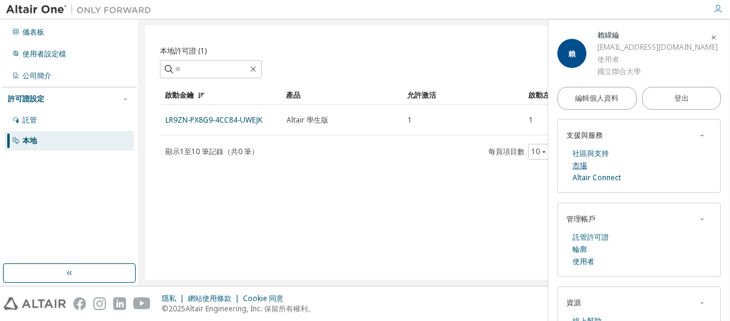  What do you see at coordinates (207, 151) in the screenshot?
I see `font: 10 筆記錄` at bounding box center [207, 151].